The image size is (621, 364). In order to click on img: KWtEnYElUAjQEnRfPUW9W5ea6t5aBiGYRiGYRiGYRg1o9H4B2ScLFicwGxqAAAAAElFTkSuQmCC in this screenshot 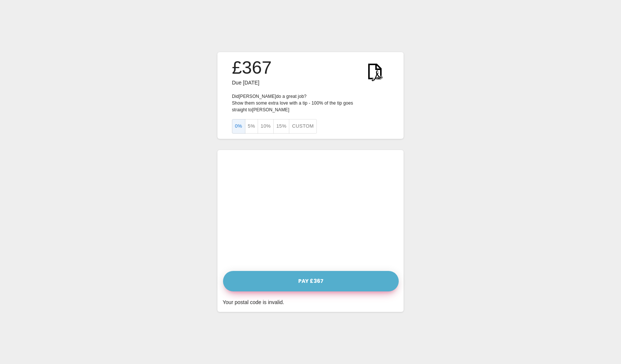, I will do `click(375, 71)`.